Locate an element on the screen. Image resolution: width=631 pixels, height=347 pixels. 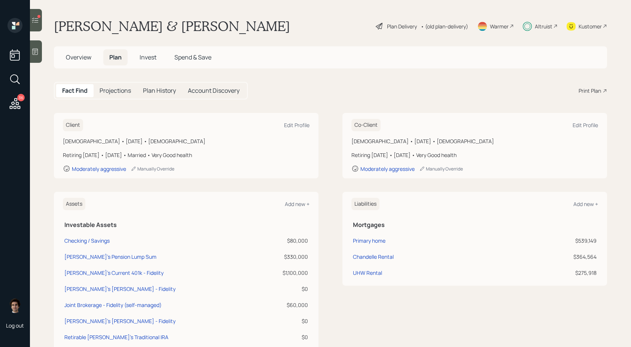
span: Overview is located at coordinates (79, 57).